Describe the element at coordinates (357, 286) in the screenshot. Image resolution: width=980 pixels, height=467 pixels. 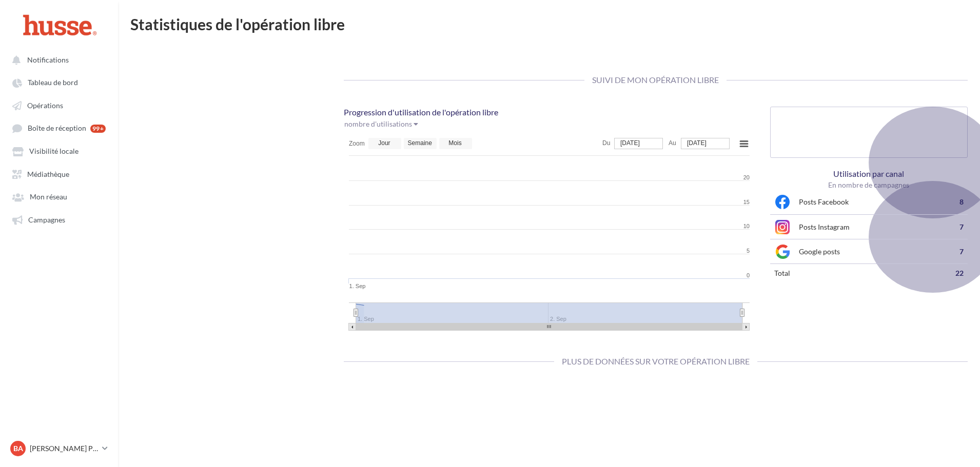
I see `tspan: 1. Sep` at that location.